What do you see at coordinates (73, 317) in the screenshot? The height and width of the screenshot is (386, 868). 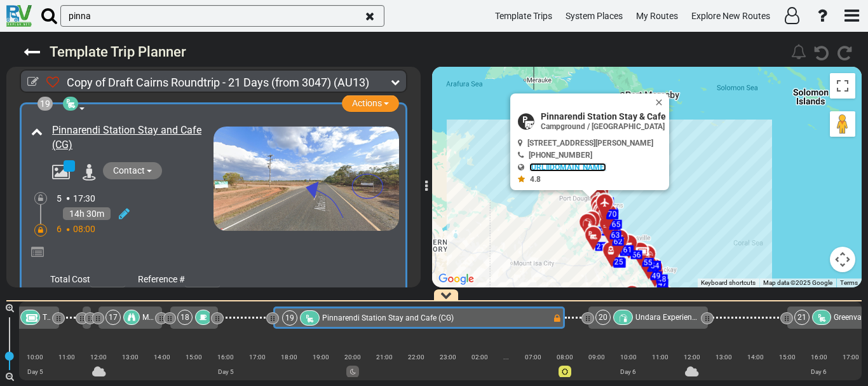 I see `span: The Crystal Caves` at bounding box center [73, 317].